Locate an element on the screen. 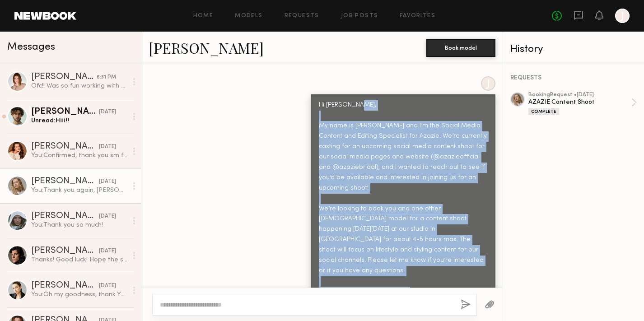 The height and width of the screenshot is (321, 644). div: You: Thank you so much! is located at coordinates (79, 225).